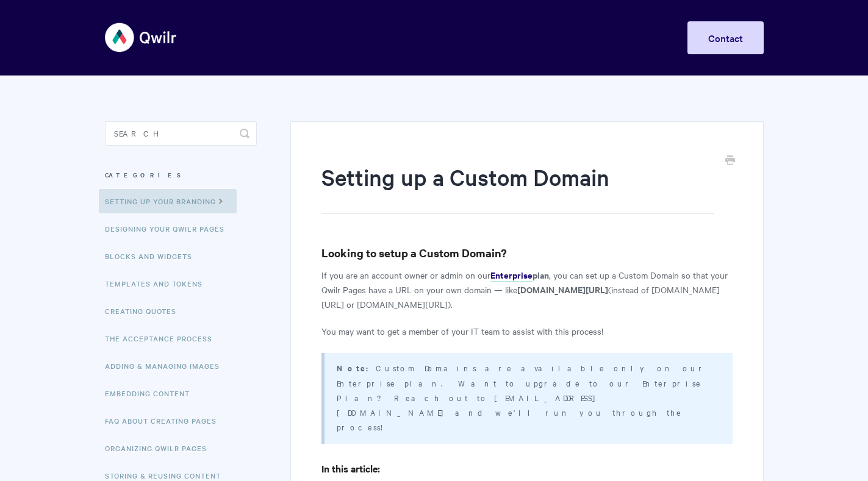 This screenshot has height=481, width=868. I want to click on a: Setting up your Branding, so click(168, 201).